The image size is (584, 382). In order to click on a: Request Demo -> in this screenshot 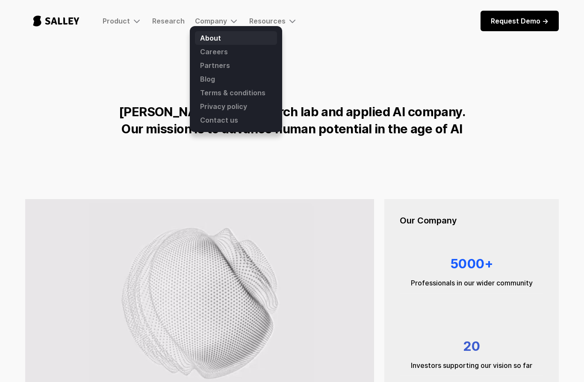, I will do `click(520, 21)`.